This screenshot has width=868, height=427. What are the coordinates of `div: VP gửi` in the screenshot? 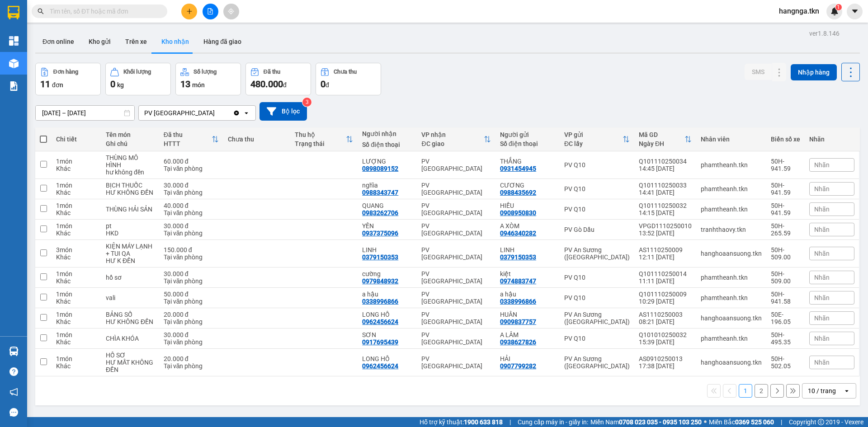 It's located at (593, 135).